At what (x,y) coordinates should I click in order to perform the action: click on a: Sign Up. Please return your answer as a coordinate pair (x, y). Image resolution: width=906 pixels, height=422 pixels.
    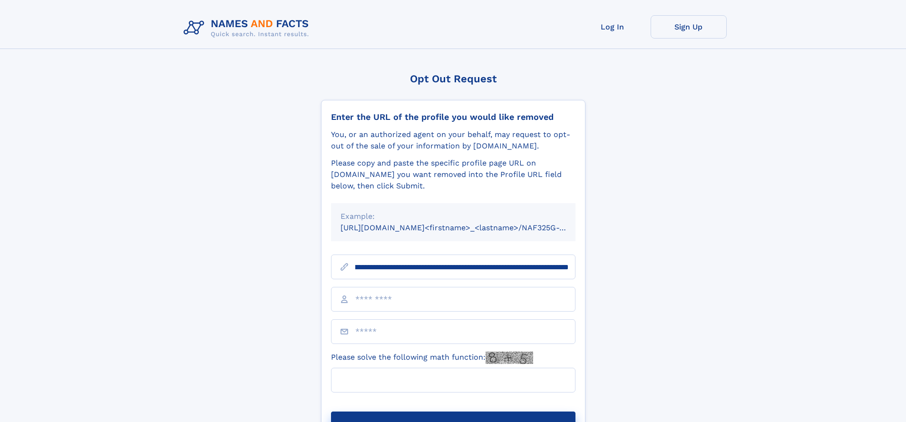
    Looking at the image, I should click on (689, 27).